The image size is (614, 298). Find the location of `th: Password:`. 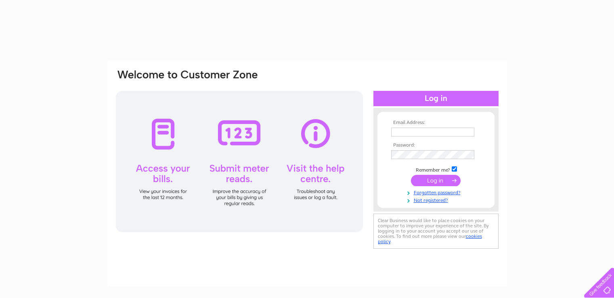

th: Password: is located at coordinates (436, 145).